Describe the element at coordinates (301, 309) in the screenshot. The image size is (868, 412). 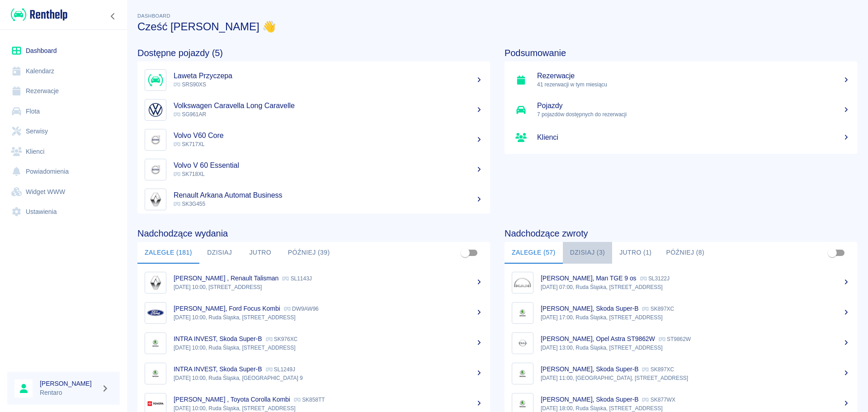
I see `p: DW9AW96` at that location.